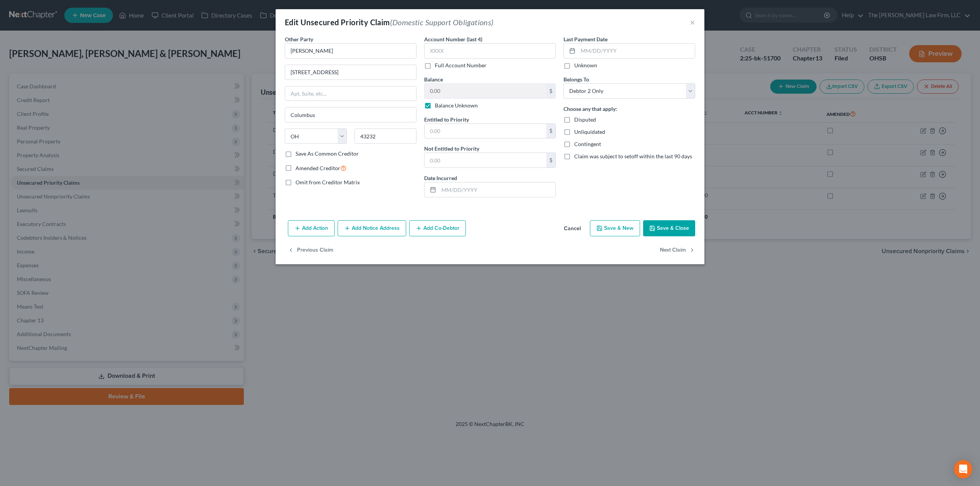 Image resolution: width=980 pixels, height=486 pixels. What do you see at coordinates (328, 182) in the screenshot?
I see `span: Omit from Creditor Matrix` at bounding box center [328, 182].